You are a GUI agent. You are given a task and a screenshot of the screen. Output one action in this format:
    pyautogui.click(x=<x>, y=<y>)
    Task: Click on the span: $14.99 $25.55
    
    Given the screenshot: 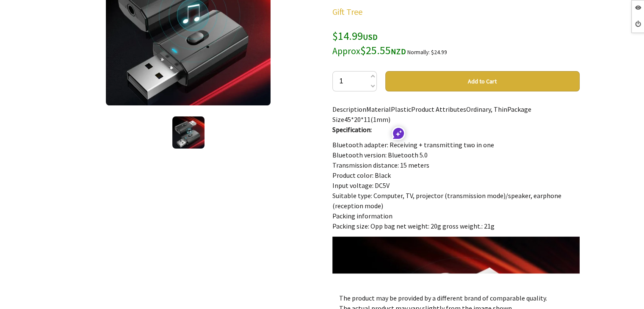 What is the action you would take?
    pyautogui.click(x=369, y=43)
    